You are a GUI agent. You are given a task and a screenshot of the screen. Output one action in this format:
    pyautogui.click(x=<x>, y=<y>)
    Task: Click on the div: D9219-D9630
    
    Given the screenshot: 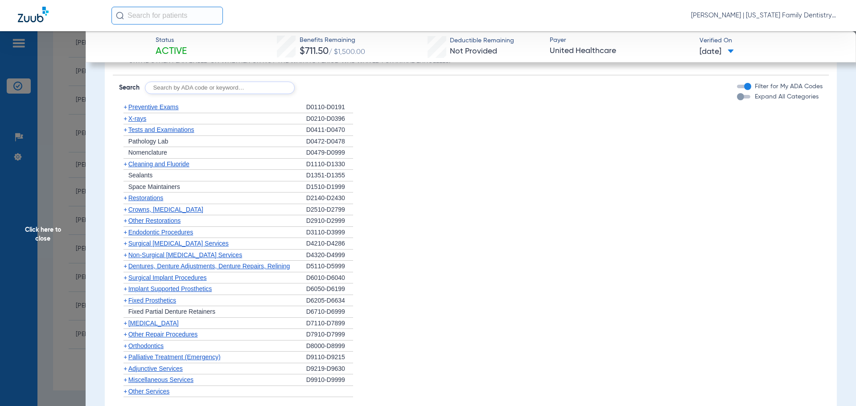 What is the action you would take?
    pyautogui.click(x=329, y=369)
    